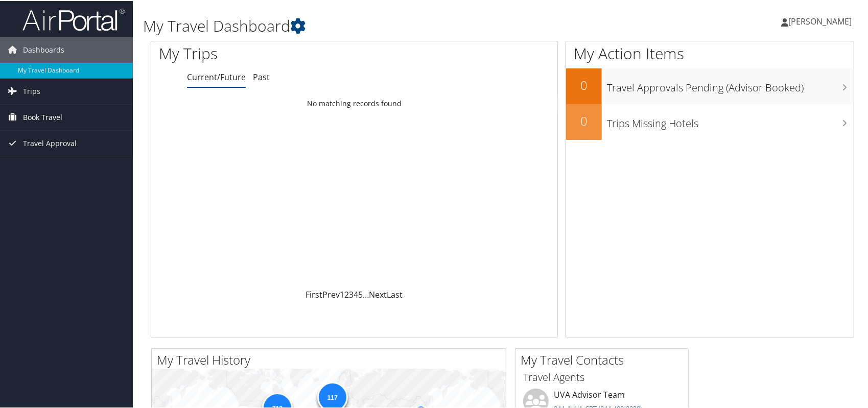 The image size is (868, 408). What do you see at coordinates (342, 294) in the screenshot?
I see `a: 1` at bounding box center [342, 294].